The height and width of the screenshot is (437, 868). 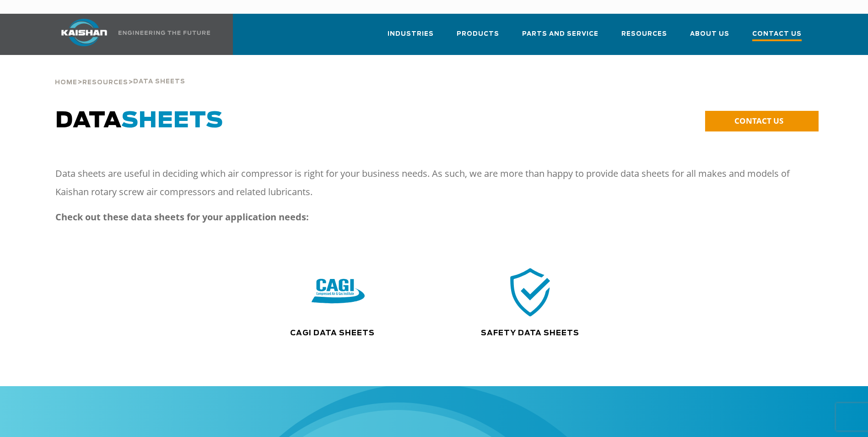 I want to click on a: CAGI Data Sheets, so click(x=332, y=332).